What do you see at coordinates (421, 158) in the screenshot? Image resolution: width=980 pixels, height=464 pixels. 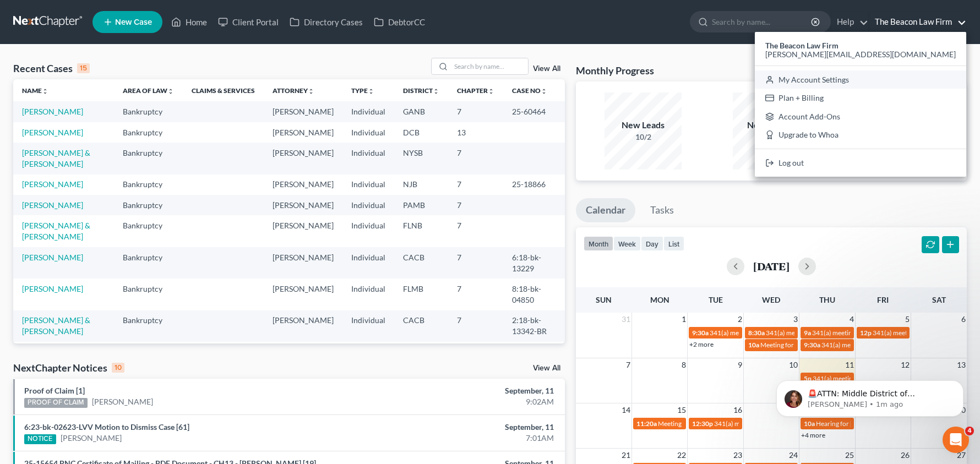 I see `td: NYSB` at bounding box center [421, 158].